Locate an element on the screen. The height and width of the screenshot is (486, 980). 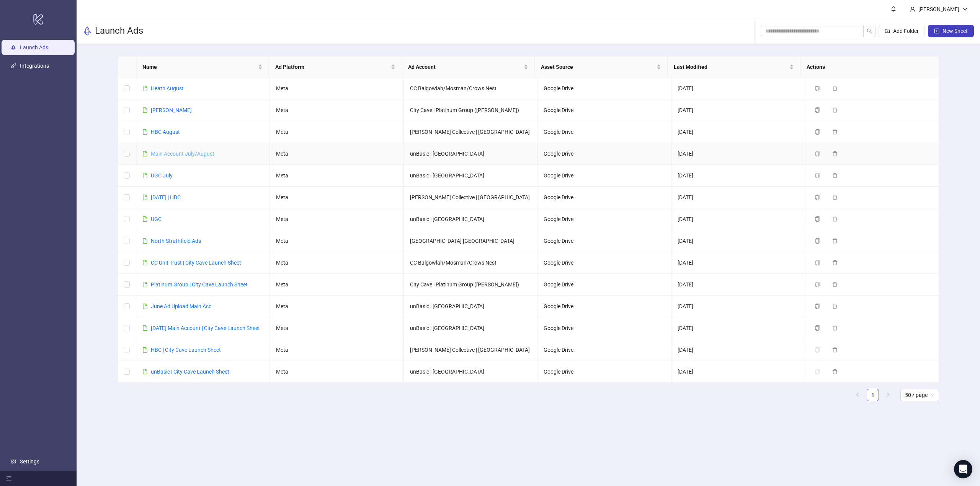
button: The sheet needs to be migrated before it can be duplicated. Please open the sheet to migrate it. is located at coordinates (819, 350).